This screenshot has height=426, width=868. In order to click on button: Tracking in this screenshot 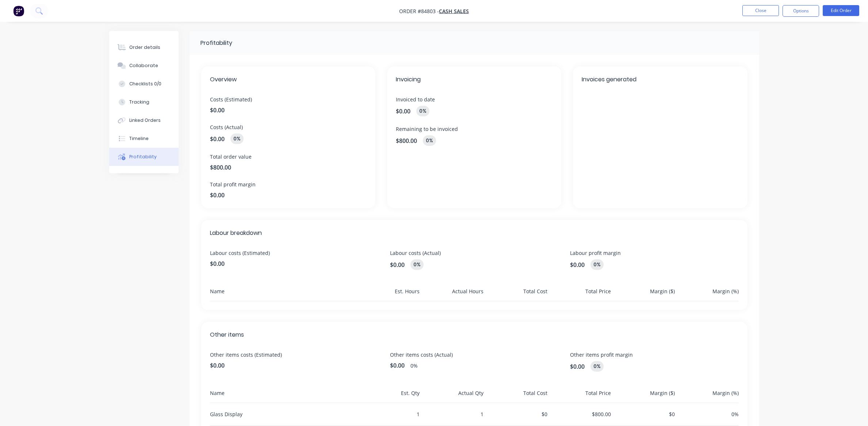, I will do `click(144, 102)`.